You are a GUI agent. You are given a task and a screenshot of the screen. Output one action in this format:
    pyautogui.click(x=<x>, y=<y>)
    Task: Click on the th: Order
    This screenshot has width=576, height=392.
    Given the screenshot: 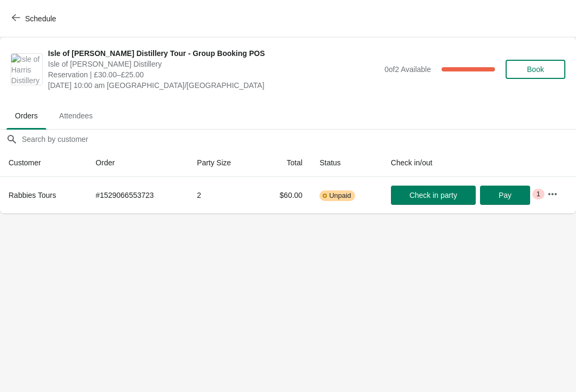 What is the action you would take?
    pyautogui.click(x=138, y=163)
    